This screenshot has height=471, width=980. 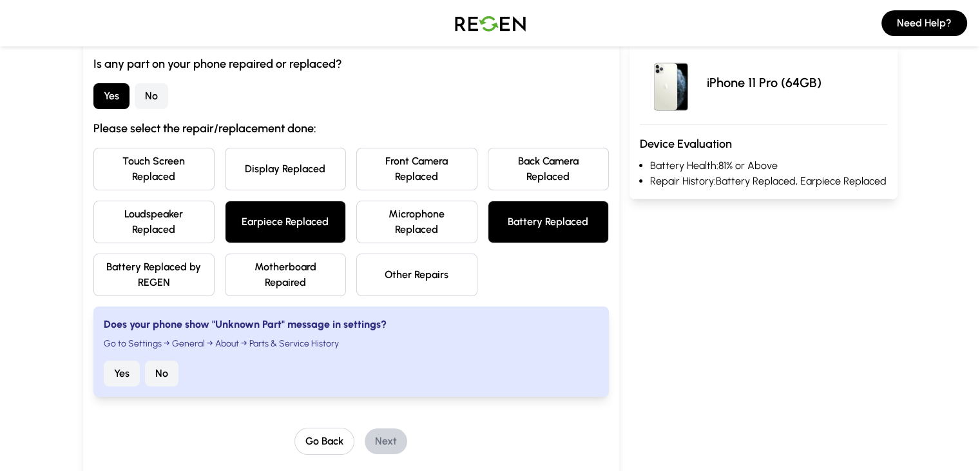 I want to click on strong: Does your phone show "Unknown Part" message in settings?, so click(x=245, y=323).